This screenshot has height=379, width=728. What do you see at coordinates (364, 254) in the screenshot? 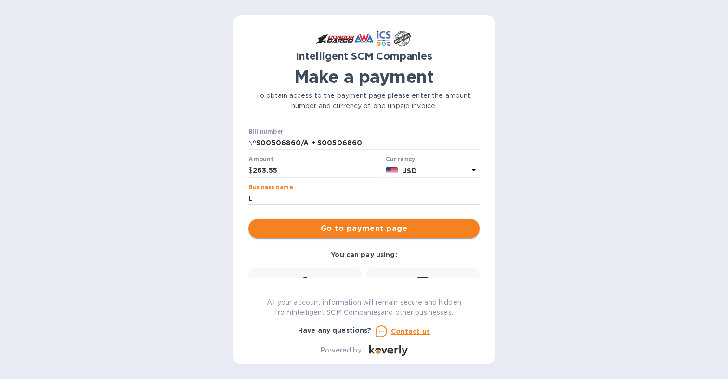
I see `b: You can pay using:` at bounding box center [364, 254].